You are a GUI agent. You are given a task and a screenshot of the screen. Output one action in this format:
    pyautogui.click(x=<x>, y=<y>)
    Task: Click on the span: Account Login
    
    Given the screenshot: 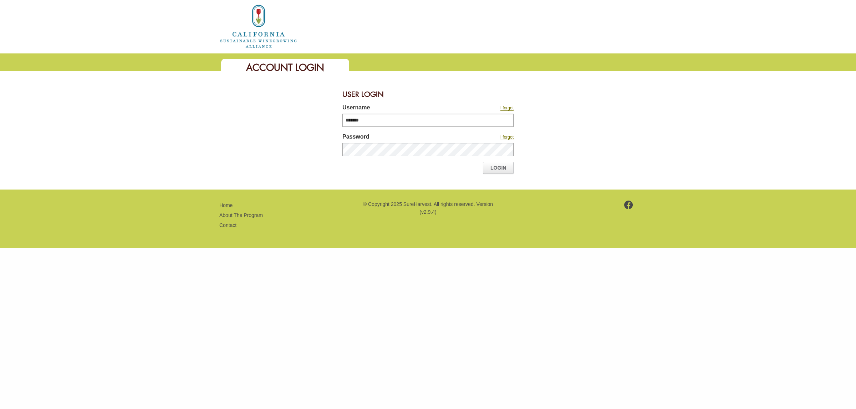 What is the action you would take?
    pyautogui.click(x=285, y=67)
    